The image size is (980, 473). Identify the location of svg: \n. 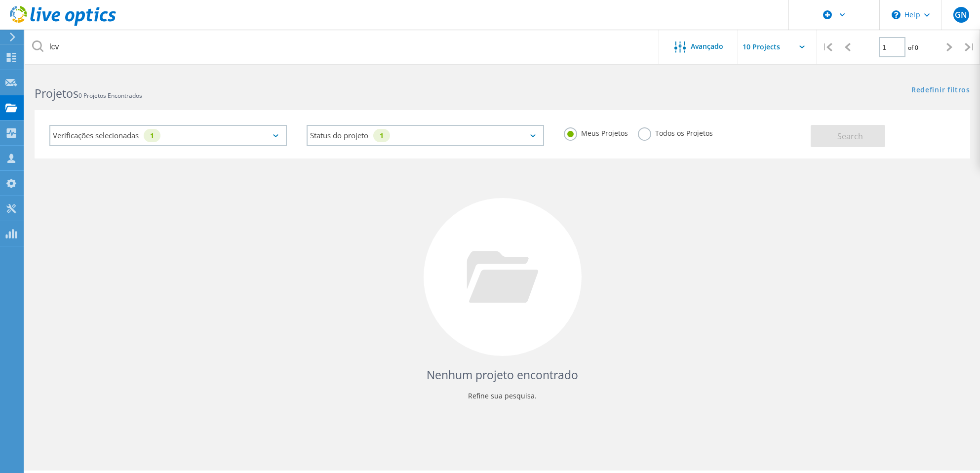
(896, 15).